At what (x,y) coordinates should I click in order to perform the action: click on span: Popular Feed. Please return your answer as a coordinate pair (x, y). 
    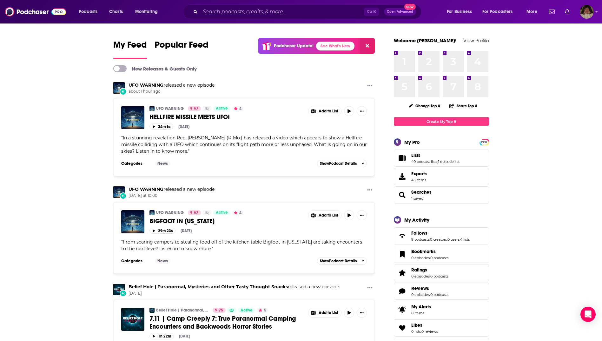
    Looking at the image, I should click on (181, 47).